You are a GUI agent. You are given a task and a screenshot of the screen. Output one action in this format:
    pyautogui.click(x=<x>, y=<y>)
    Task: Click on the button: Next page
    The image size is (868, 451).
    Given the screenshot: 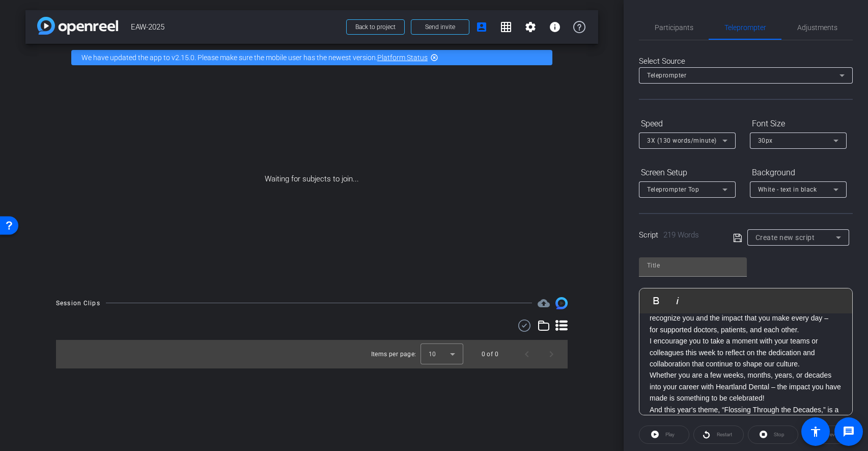 What is the action you would take?
    pyautogui.click(x=552, y=354)
    